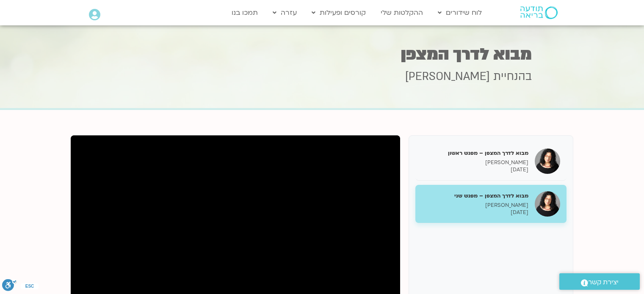 This screenshot has width=644, height=294. Describe the element at coordinates (603, 282) in the screenshot. I see `span: יצירת קשר` at that location.